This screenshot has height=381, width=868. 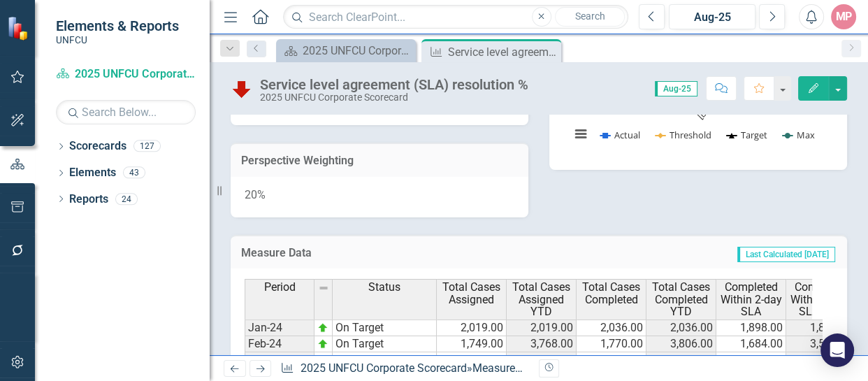 I want to click on input: Search ClearPoint..., so click(x=456, y=16).